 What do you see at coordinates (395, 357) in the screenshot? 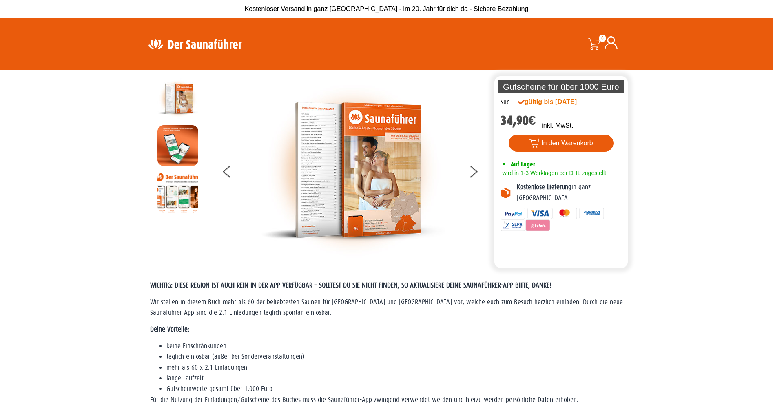
I see `li: täglich einlösbar (außer bei Sonderveranstaltungen)` at bounding box center [395, 357].